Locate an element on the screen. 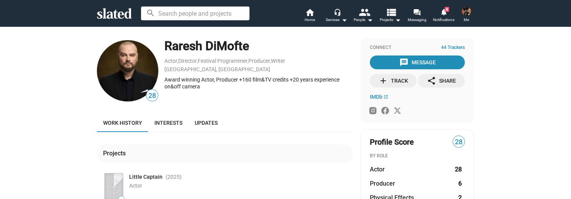 The width and height of the screenshot is (571, 199). a: Messaging is located at coordinates (417, 16).